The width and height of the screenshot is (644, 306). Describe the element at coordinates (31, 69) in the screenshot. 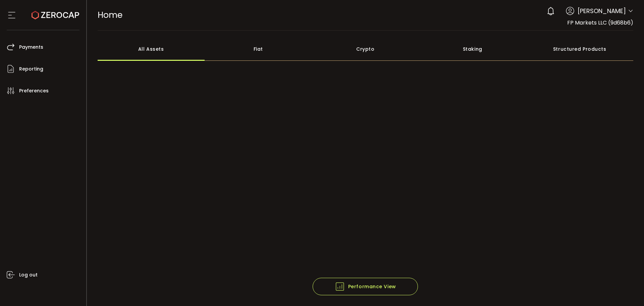

I see `span: Reporting` at that location.